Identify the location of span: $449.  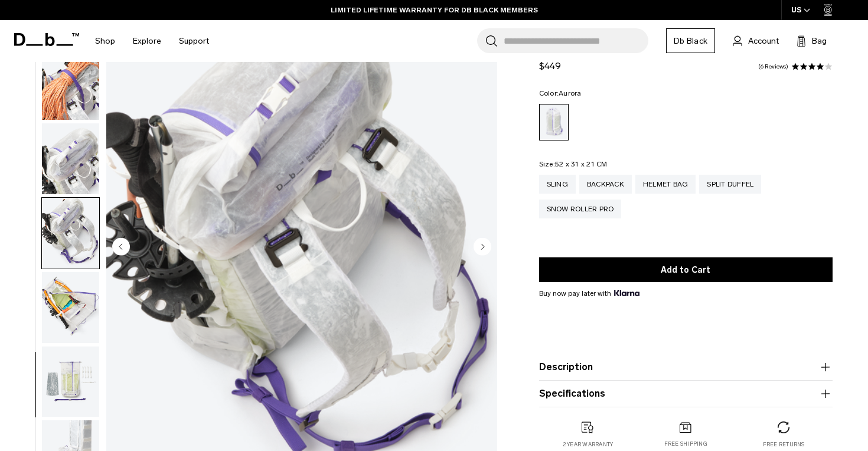
(550, 66).